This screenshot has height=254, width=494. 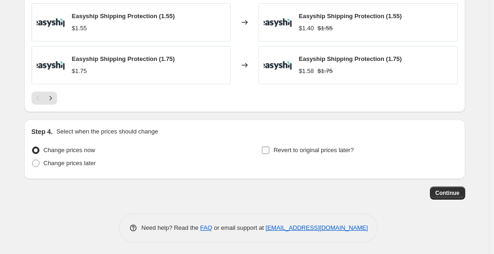 What do you see at coordinates (79, 71) in the screenshot?
I see `div: $1.75` at bounding box center [79, 71].